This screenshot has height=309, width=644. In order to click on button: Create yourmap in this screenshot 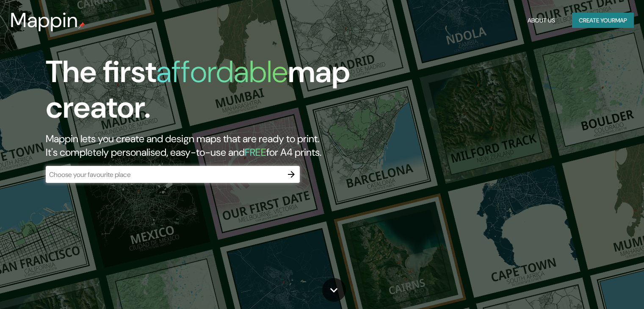, I will do `click(603, 21)`.